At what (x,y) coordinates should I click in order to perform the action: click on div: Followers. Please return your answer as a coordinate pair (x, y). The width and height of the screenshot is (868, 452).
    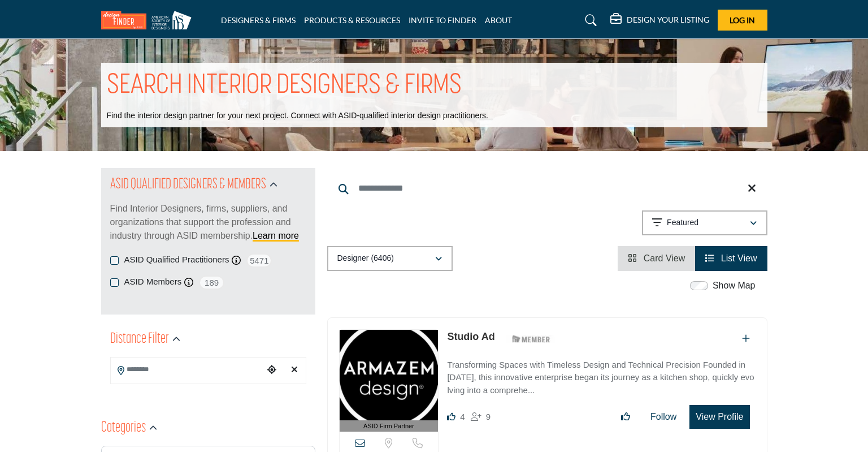
    Looking at the image, I should click on (481, 417).